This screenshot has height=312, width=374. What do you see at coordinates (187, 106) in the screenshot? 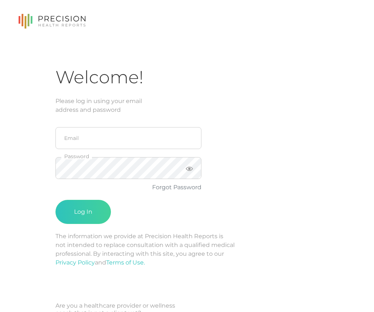
I see `div: Please log in using your email address and password` at bounding box center [187, 106].